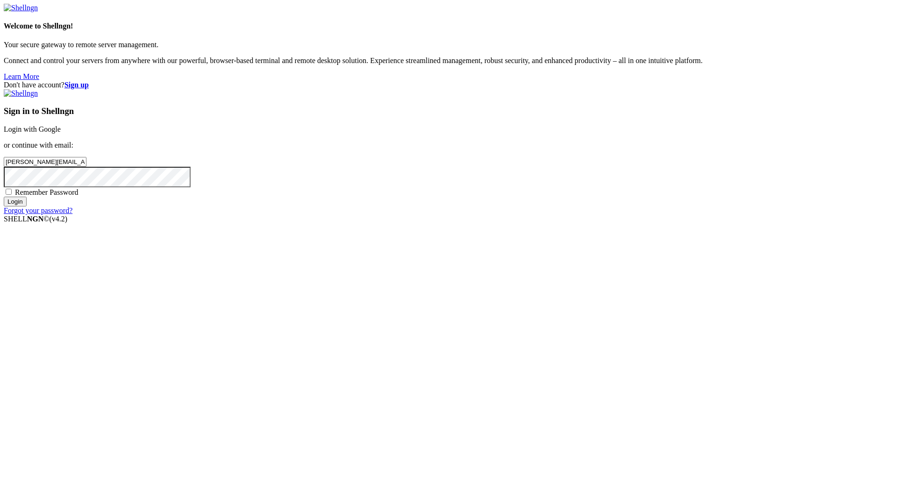 This screenshot has height=483, width=897. I want to click on p: Your secure gateway to remote server management., so click(449, 45).